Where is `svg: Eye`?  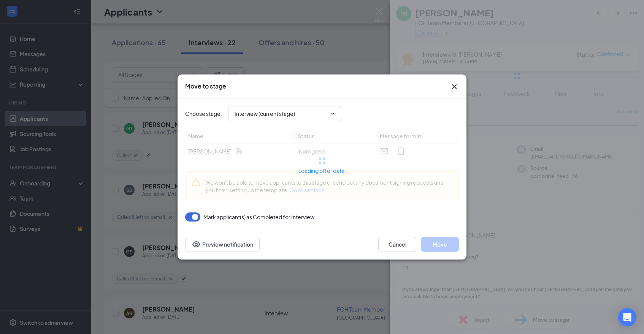 svg: Eye is located at coordinates (196, 244).